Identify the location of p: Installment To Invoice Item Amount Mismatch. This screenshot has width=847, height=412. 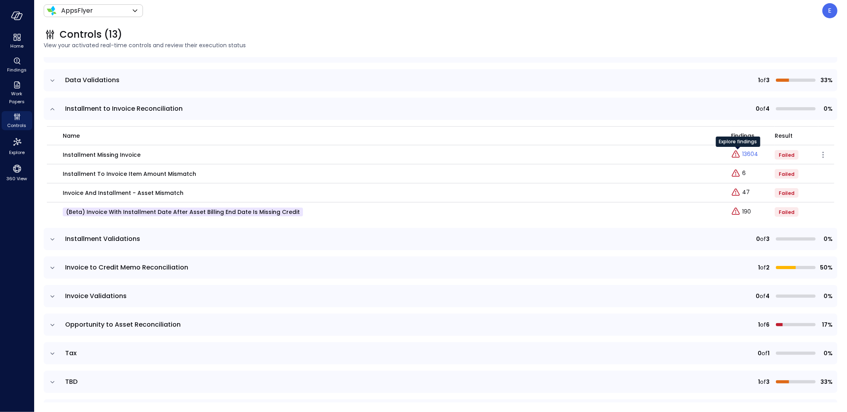
(129, 174).